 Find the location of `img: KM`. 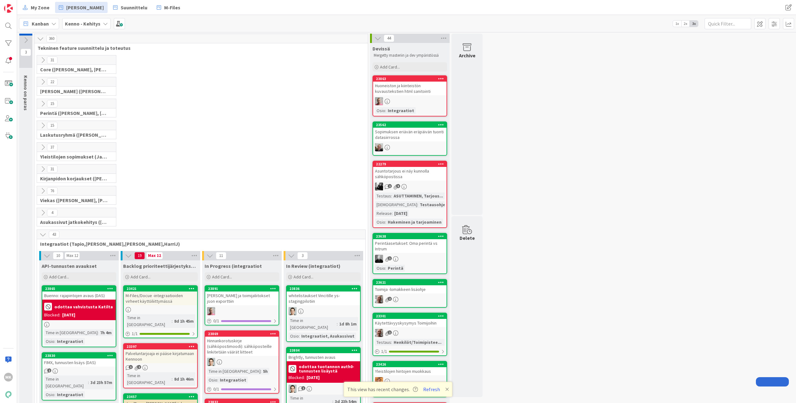

img: KM is located at coordinates (379, 186).